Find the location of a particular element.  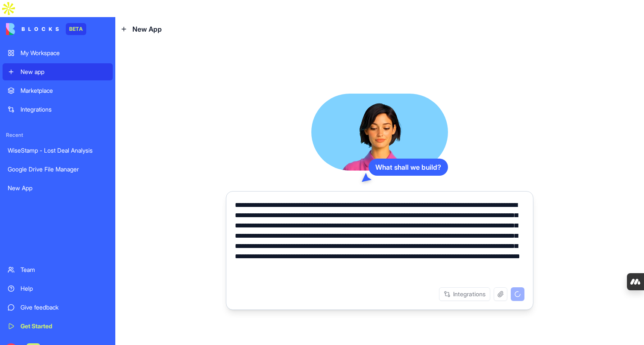

img: logo is located at coordinates (33, 29).